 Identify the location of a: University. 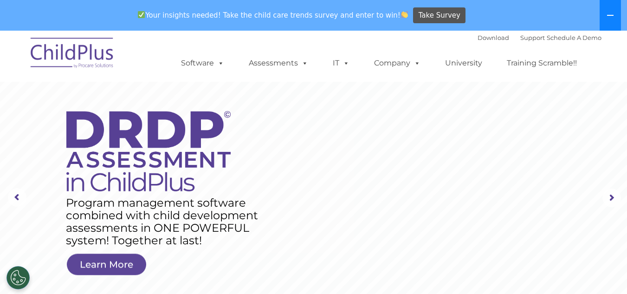
(463, 63).